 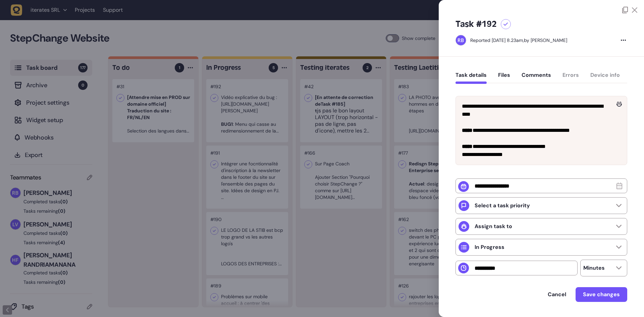 What do you see at coordinates (502, 206) in the screenshot?
I see `p: Select a task priority` at bounding box center [502, 206].